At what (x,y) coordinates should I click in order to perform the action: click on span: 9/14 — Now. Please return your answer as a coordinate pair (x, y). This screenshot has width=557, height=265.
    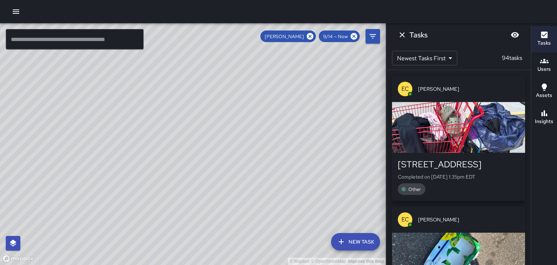
    Looking at the image, I should click on (336, 36).